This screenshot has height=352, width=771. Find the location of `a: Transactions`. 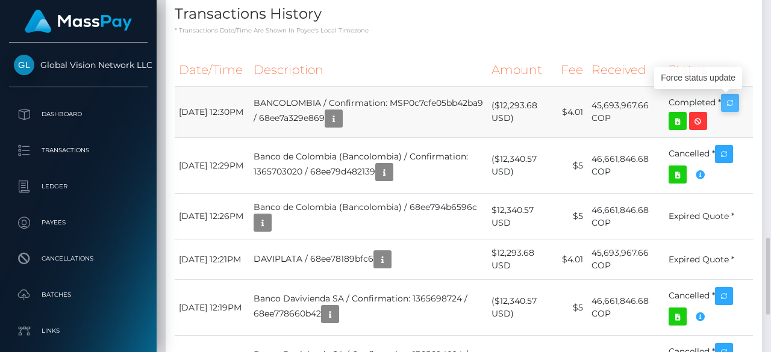

a: Transactions is located at coordinates (78, 151).